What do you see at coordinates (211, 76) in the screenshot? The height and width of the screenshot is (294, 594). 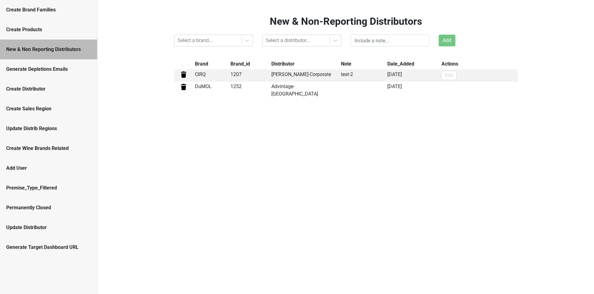 I see `td: CIRQ` at bounding box center [211, 76].